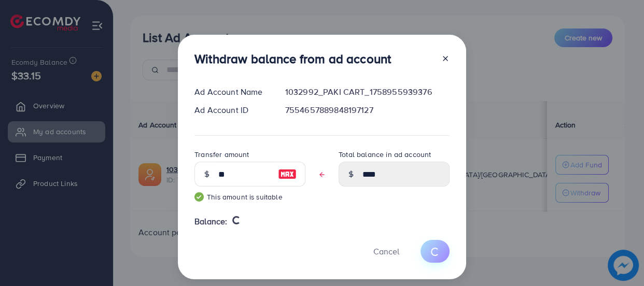 The width and height of the screenshot is (644, 286). Describe the element at coordinates (386, 250) in the screenshot. I see `button: Cancel` at that location.